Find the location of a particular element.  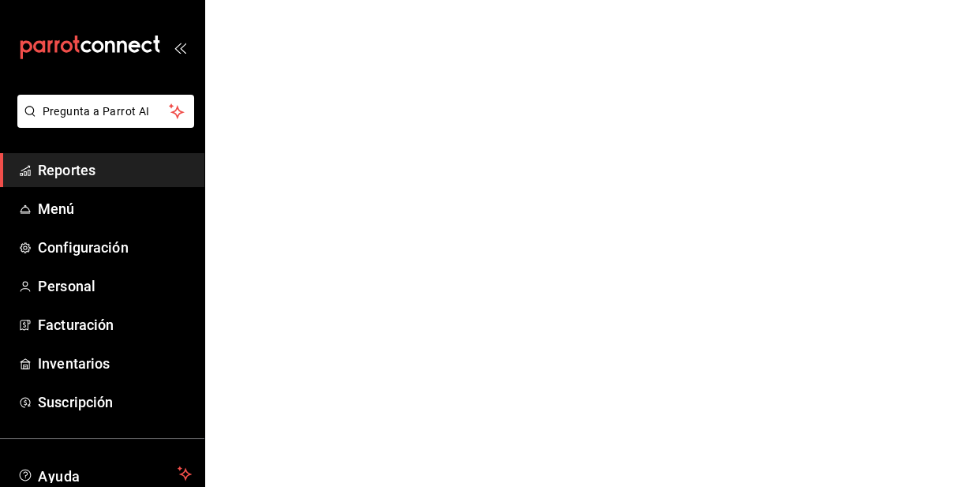

span: Personal is located at coordinates (115, 285).